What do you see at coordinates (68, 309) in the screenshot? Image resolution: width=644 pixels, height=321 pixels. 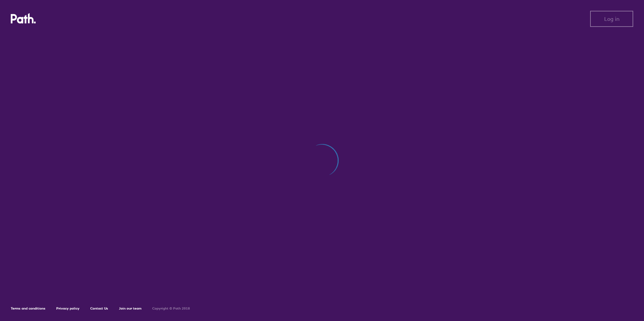 I see `a: Privacy policy` at bounding box center [68, 309].